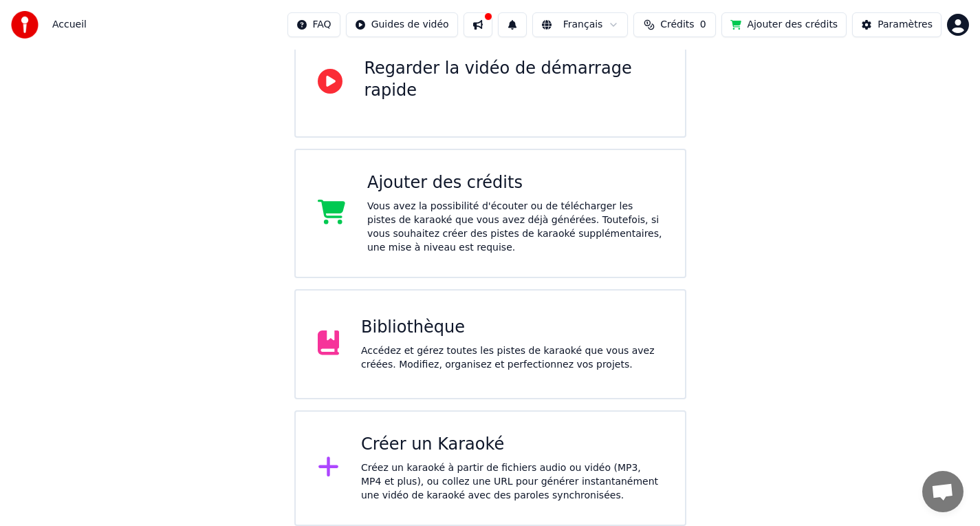 The image size is (980, 526). I want to click on div: Paramètres, so click(905, 25).